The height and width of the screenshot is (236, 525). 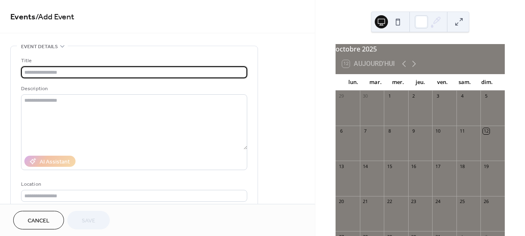 What do you see at coordinates (133, 184) in the screenshot?
I see `div: Location` at bounding box center [133, 184].